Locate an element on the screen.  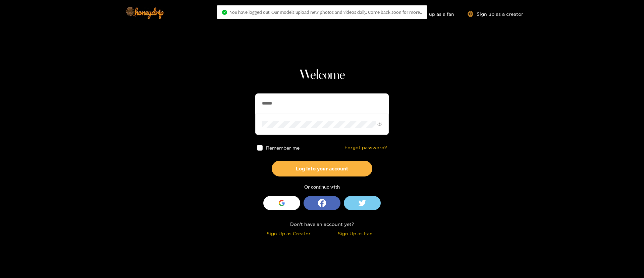
span: You have logged out. Our models upload new photos and videos daily. Come back soon for more.. is located at coordinates (325, 12).